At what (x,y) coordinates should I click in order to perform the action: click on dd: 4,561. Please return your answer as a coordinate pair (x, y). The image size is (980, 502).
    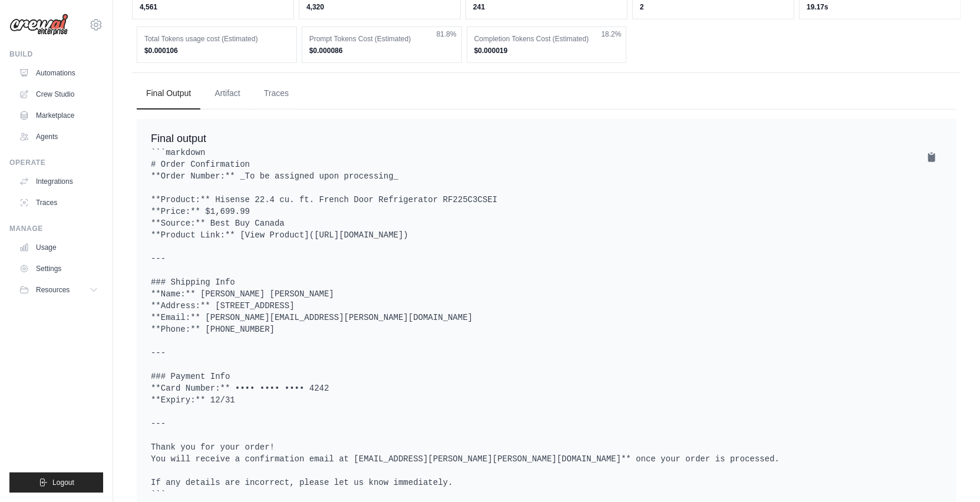
    Looking at the image, I should click on (212, 7).